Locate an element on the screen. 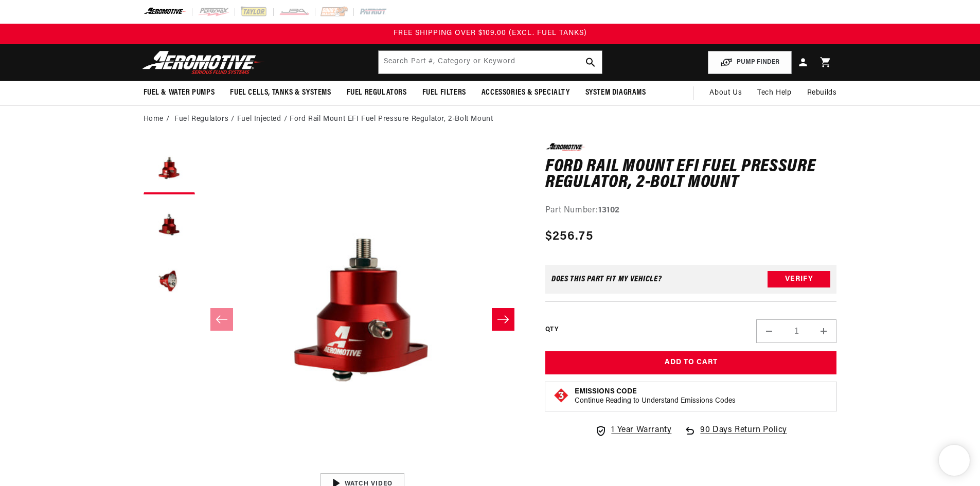 This screenshot has width=980, height=486. input: Search by Part Number, Category or Keyword is located at coordinates (490, 63).